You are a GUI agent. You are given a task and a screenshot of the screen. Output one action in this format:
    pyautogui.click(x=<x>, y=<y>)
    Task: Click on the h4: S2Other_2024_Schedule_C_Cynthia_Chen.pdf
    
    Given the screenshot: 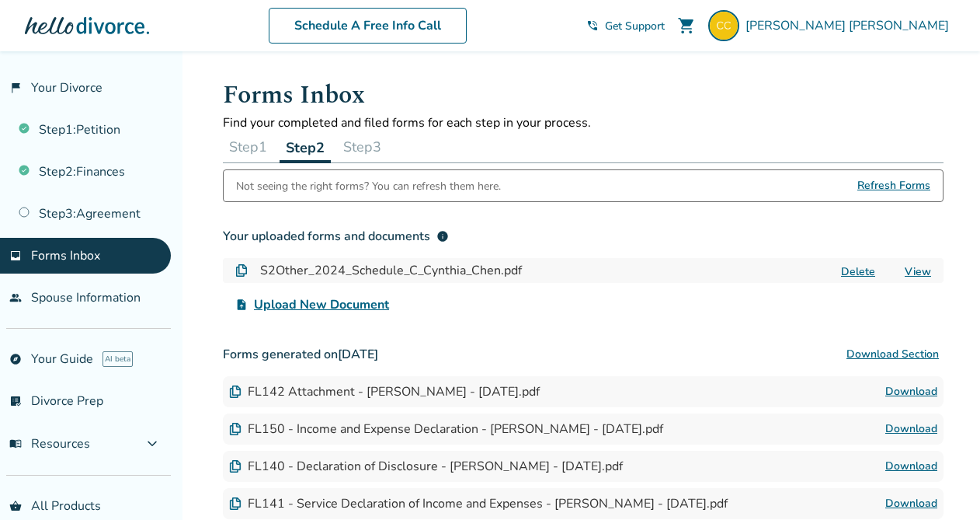 What is the action you would take?
    pyautogui.click(x=391, y=270)
    